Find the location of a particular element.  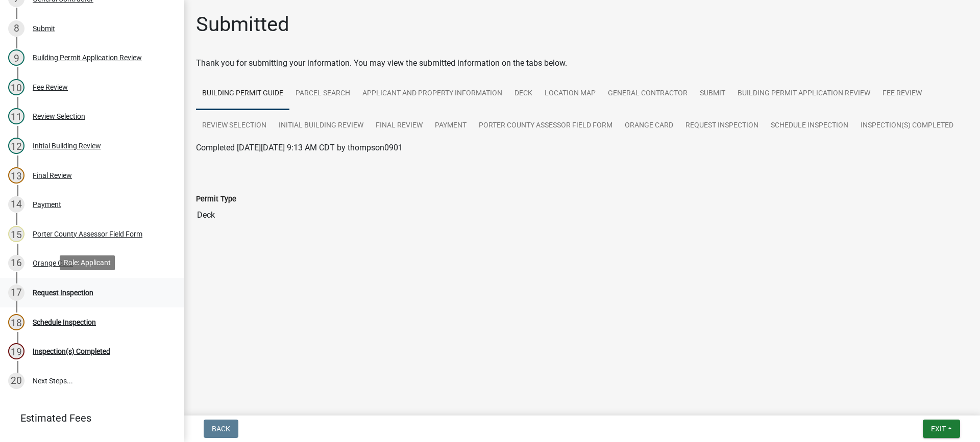

div: Submit is located at coordinates (44, 29).